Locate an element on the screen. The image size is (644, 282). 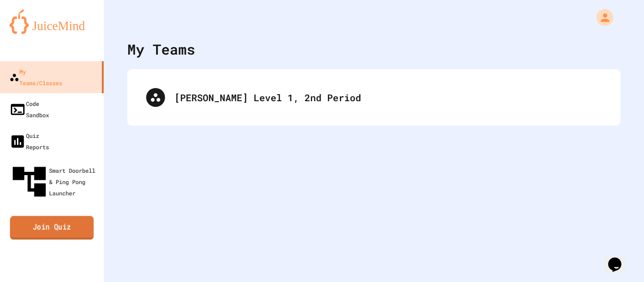
a: Join Quiz is located at coordinates (52, 228).